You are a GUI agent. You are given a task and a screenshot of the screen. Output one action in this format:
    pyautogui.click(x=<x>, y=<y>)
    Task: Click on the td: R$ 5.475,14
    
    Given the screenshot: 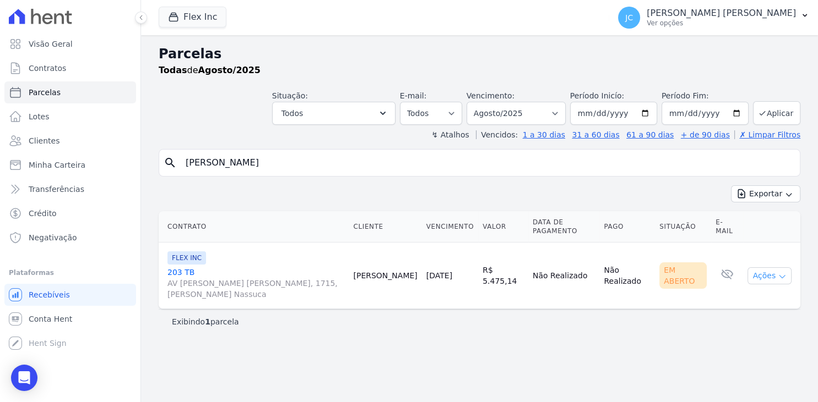 What is the action you would take?
    pyautogui.click(x=503, y=276)
    